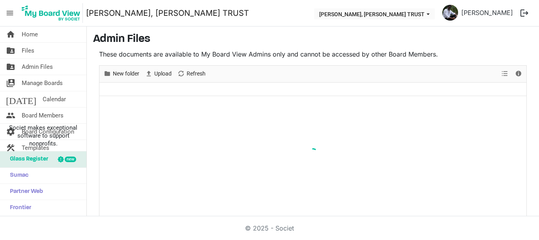 This screenshot has height=240, width=539. Describe the element at coordinates (37, 67) in the screenshot. I see `span: Admin Files` at that location.